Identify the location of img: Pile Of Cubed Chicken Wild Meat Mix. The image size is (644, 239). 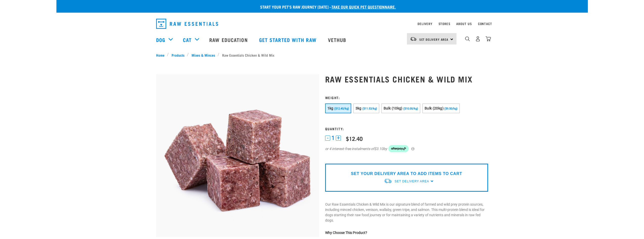
(237, 155).